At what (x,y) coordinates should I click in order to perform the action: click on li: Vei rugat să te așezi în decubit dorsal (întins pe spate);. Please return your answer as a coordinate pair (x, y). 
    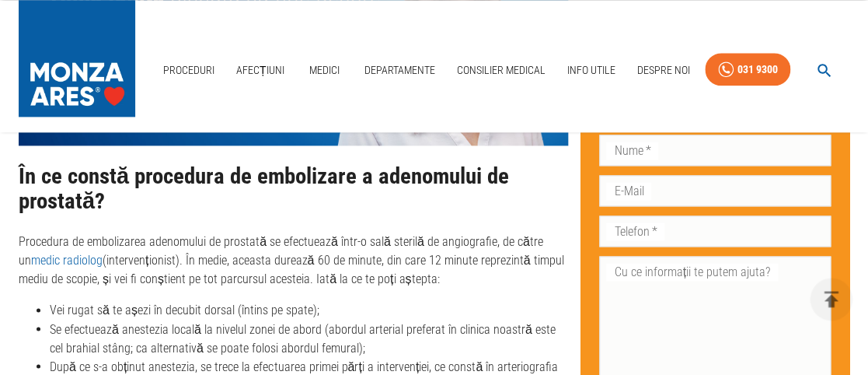
    Looking at the image, I should click on (308, 310).